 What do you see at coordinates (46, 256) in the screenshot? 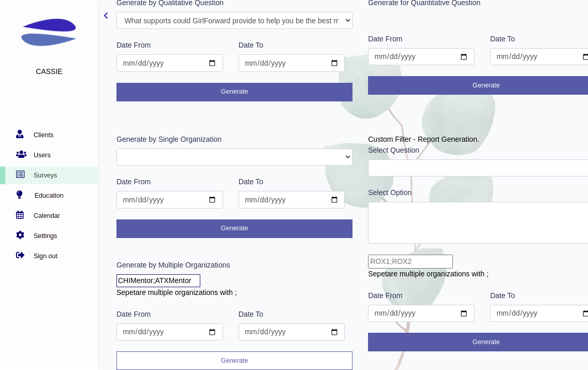
I see `span: Sign out` at bounding box center [46, 256].